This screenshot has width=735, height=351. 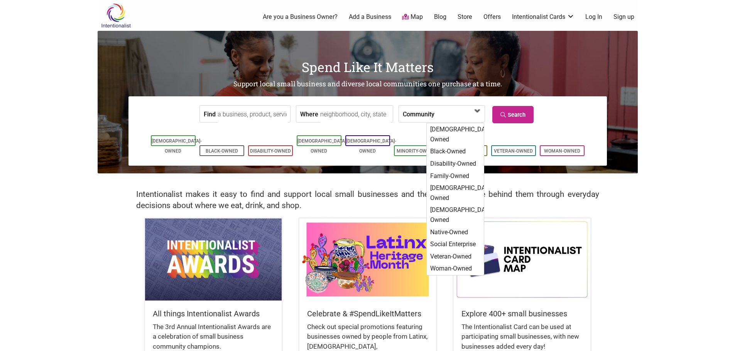 I want to click on img: Latinx / Hispanic Heritage Month, so click(x=367, y=260).